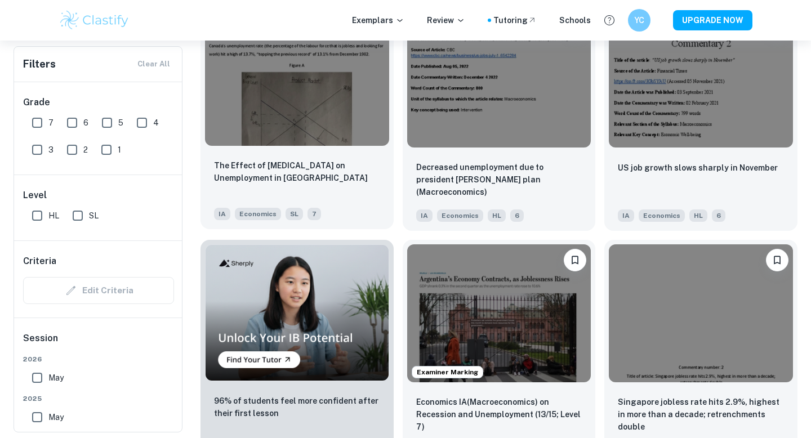  Describe the element at coordinates (39, 64) in the screenshot. I see `h6: Filters` at that location.